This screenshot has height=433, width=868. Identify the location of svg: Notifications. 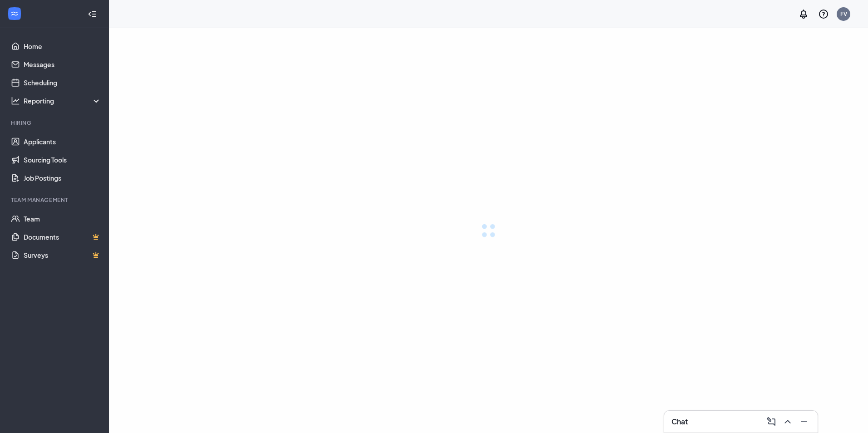
(804, 14).